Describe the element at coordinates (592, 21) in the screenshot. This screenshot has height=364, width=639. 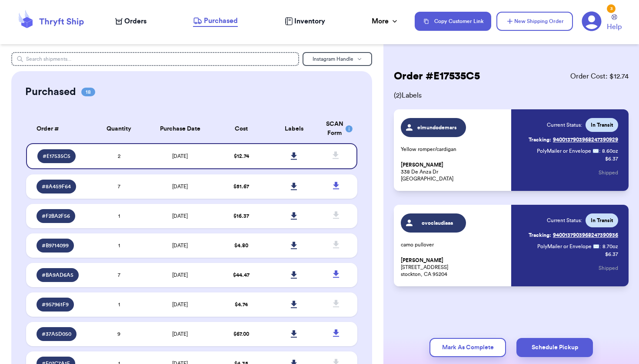
I see `a: 3` at that location.